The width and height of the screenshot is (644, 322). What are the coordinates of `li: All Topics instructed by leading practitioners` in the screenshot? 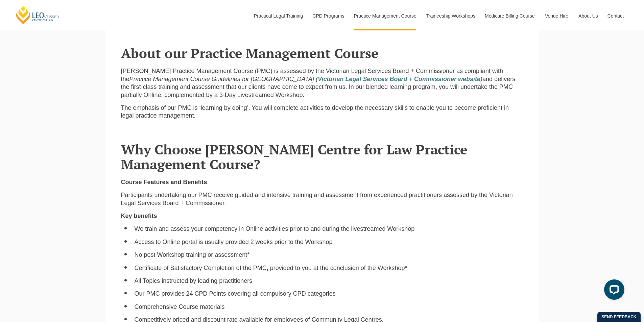 It's located at (329, 281).